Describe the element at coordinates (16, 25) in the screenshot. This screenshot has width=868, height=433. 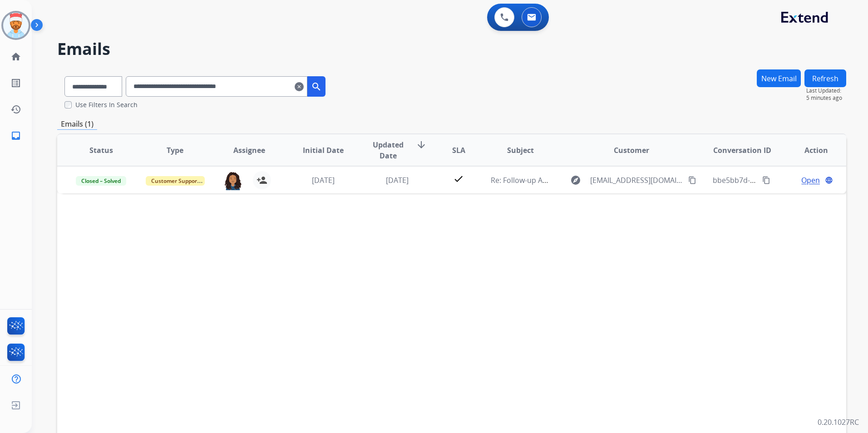
I see `img: avatar` at that location.